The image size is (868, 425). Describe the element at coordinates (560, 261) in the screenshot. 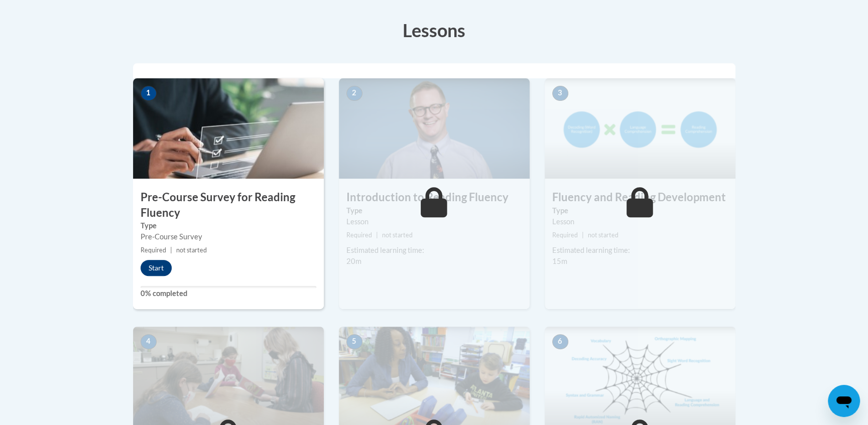

I see `span: 15m` at that location.